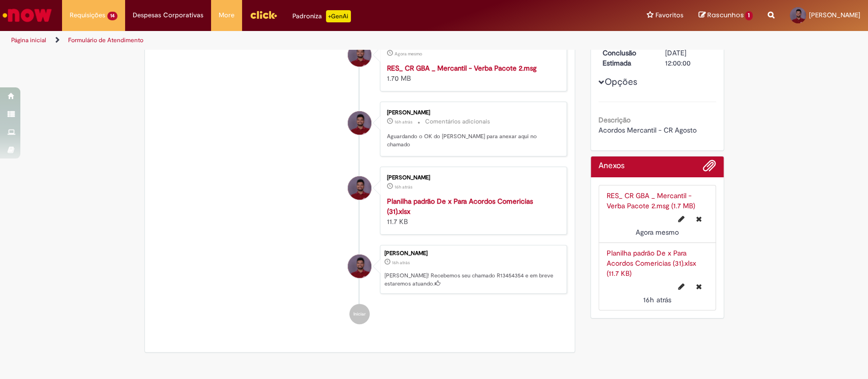 This screenshot has width=868, height=379. I want to click on a: Página inicial, so click(28, 40).